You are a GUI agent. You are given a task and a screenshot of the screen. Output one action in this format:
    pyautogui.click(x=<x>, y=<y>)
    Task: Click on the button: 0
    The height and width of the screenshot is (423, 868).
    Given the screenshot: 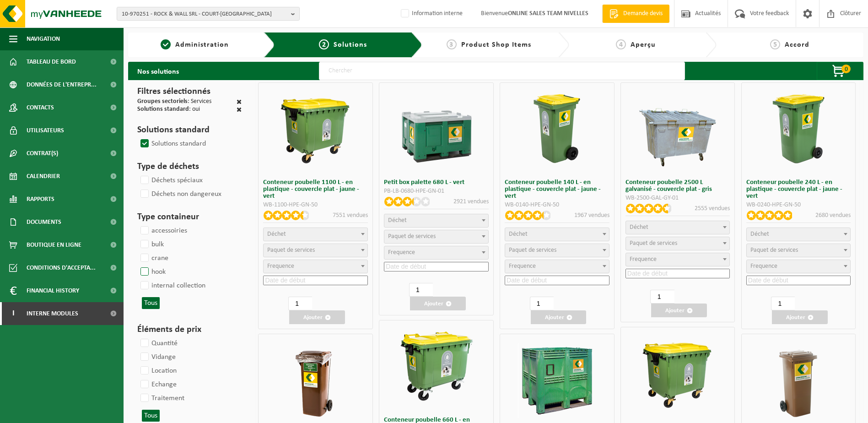 What is the action you would take?
    pyautogui.click(x=840, y=71)
    